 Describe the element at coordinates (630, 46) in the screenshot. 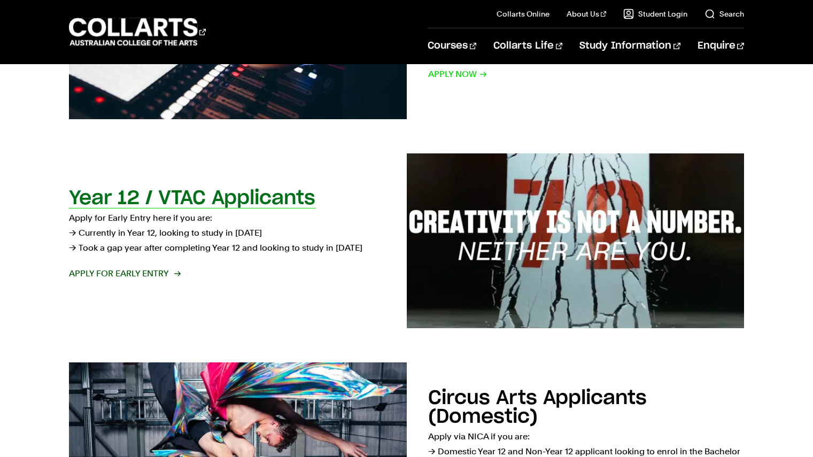

I see `a: Study Information` at that location.